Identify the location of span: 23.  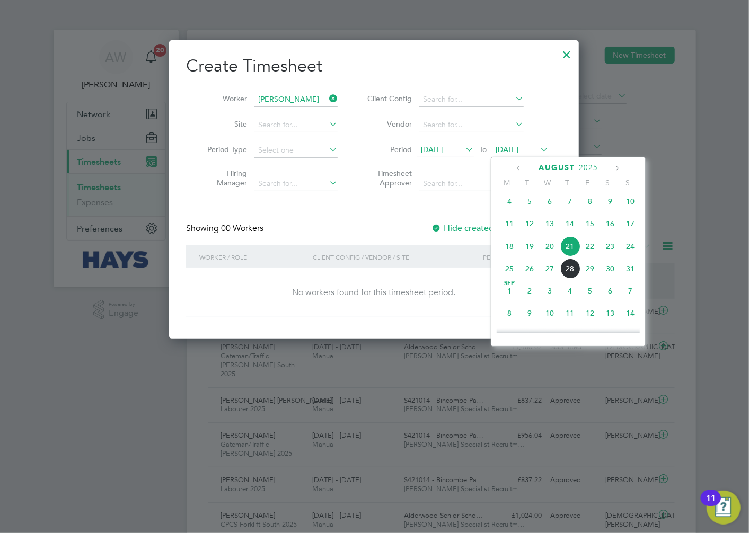
(610, 246).